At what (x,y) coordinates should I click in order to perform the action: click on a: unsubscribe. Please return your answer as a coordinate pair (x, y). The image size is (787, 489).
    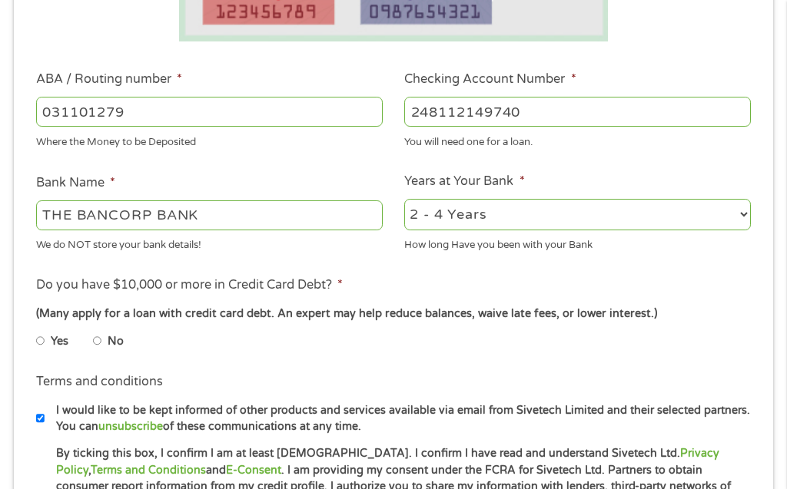
    Looking at the image, I should click on (131, 426).